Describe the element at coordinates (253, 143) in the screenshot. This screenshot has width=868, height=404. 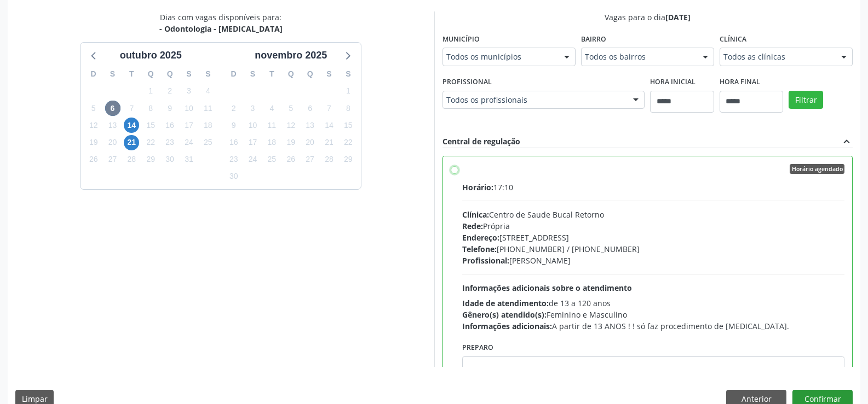
I see `span: segunda-feira, 17 de novembro de 2025` at that location.